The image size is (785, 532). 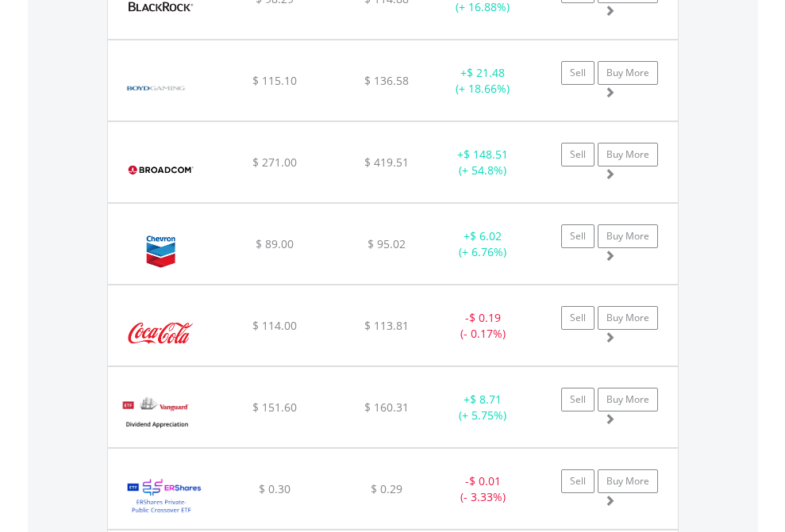 What do you see at coordinates (387, 162) in the screenshot?
I see `span: $ 419.51` at bounding box center [387, 162].